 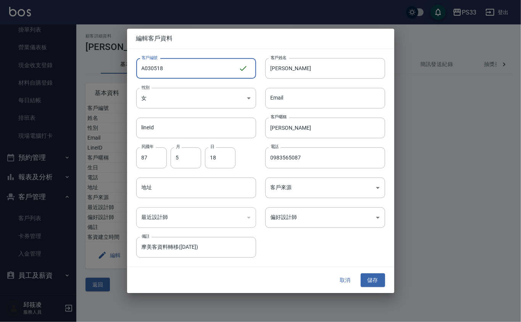 What do you see at coordinates (150, 57) in the screenshot?
I see `label: 客戶編號` at bounding box center [150, 57].